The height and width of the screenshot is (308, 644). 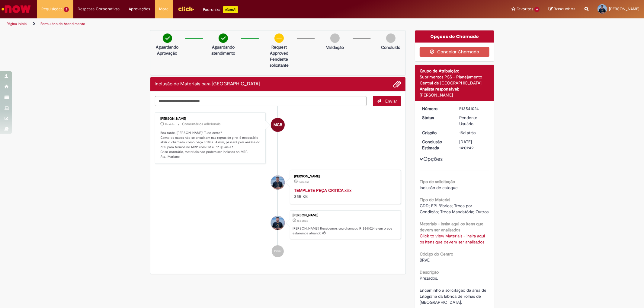 I want to click on a: Página inicial, so click(x=17, y=24).